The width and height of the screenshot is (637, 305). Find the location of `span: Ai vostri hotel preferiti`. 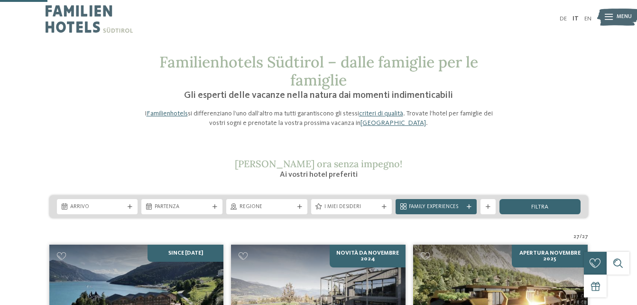

span: Ai vostri hotel preferiti is located at coordinates (319, 175).